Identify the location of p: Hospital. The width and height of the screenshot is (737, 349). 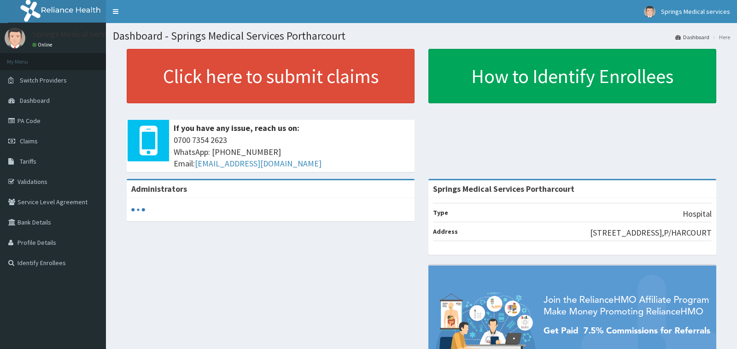
(697, 214).